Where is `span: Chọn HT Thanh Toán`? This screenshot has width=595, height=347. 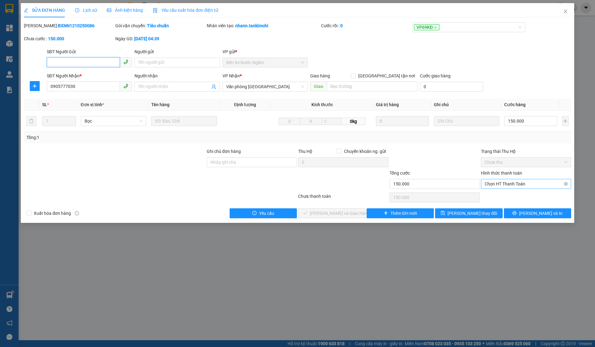 span: Chọn HT Thanh Toán is located at coordinates (526, 184).